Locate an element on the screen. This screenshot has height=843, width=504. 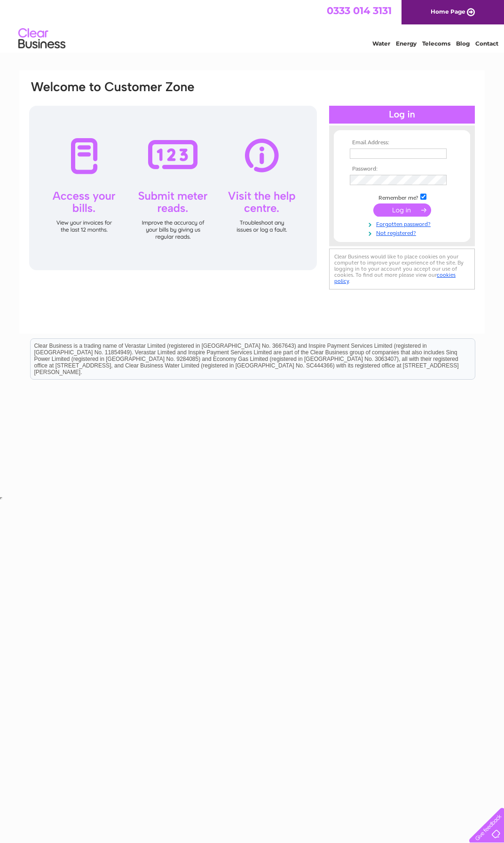
th: Email Address: is located at coordinates (401, 143).